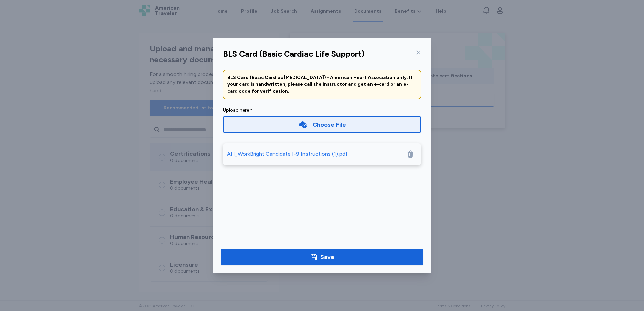 This screenshot has width=644, height=311. I want to click on button: Save, so click(322, 257).